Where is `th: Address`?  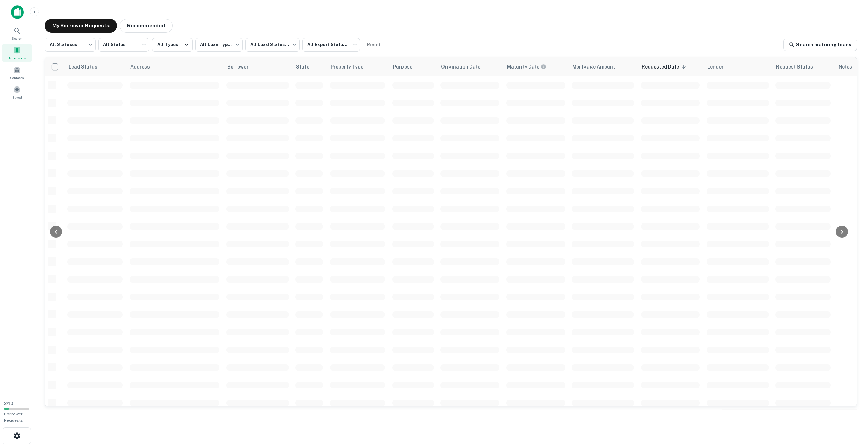 th: Address is located at coordinates (174, 67).